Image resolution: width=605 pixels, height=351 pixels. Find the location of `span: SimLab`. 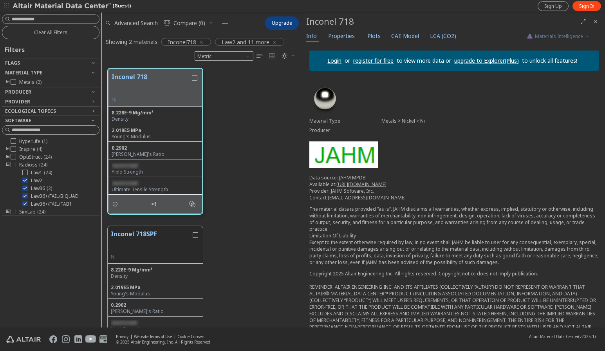

span: SimLab is located at coordinates (32, 212).